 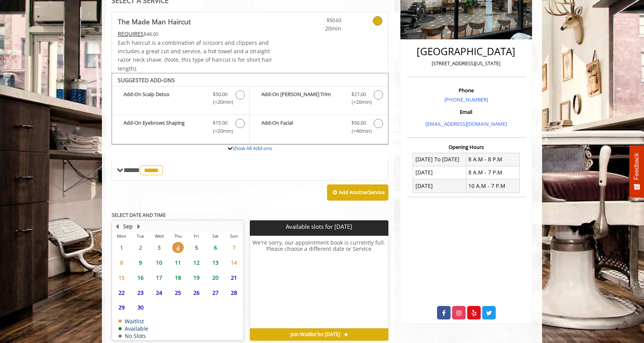 What do you see at coordinates (493, 186) in the screenshot?
I see `td: 10 A.M - 7 P.M` at bounding box center [493, 186].